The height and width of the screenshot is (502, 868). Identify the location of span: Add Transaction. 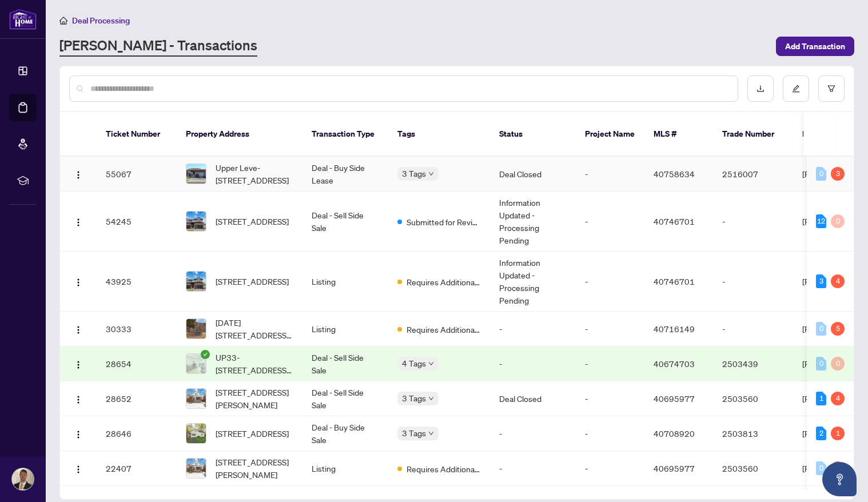
(815, 46).